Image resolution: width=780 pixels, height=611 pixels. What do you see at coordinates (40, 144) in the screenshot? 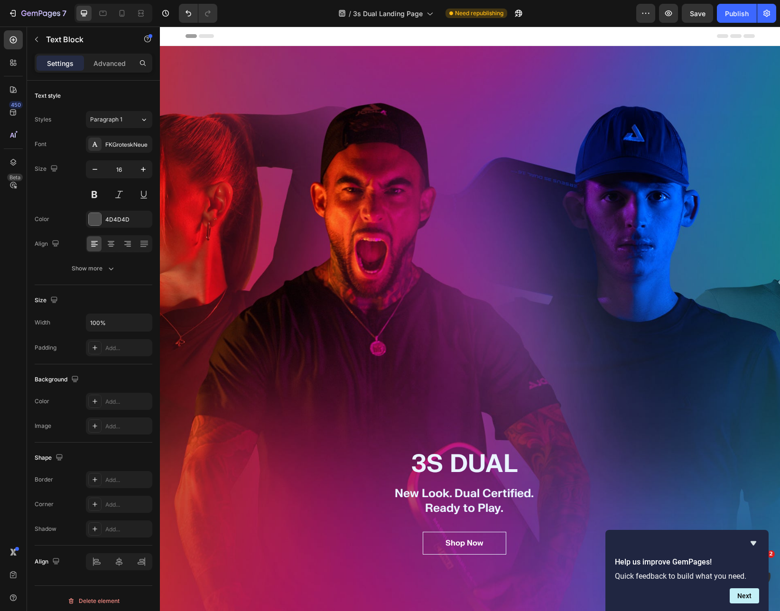
I see `div: Font` at bounding box center [40, 144].